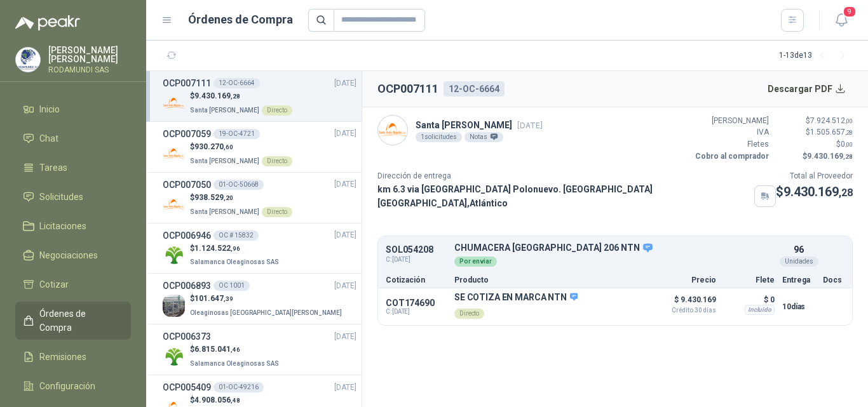  Describe the element at coordinates (234, 363) in the screenshot. I see `span: Salamanca Oleaginosas SAS` at that location.